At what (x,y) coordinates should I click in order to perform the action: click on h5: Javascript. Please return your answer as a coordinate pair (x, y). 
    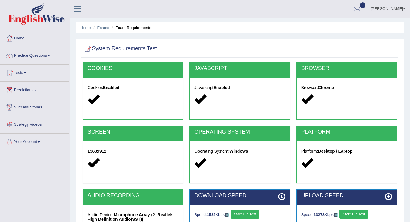
    Looking at the image, I should click on (240, 88).